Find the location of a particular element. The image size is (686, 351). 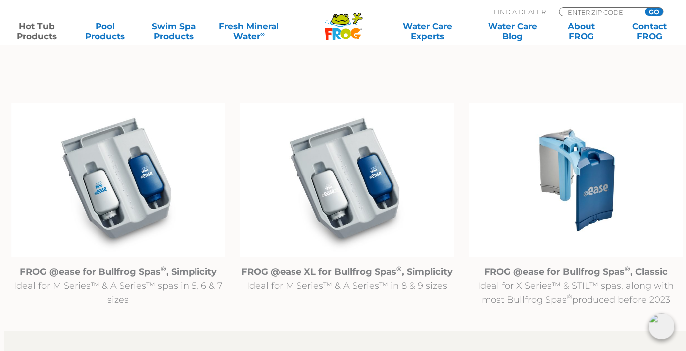

strong: FROG @ease for Bullfrog Spas , Classic is located at coordinates (575, 272).